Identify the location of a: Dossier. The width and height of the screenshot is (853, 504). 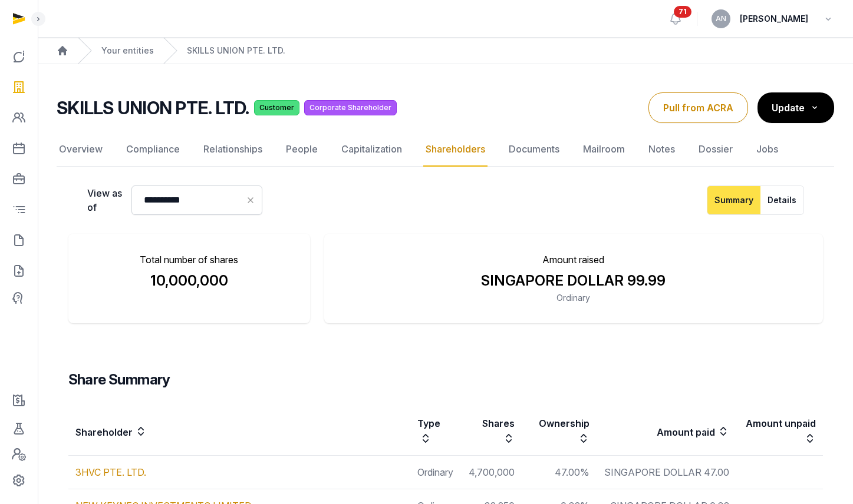
(716, 150).